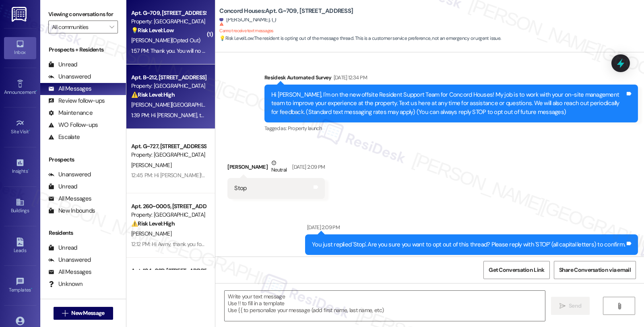 Image resolution: width=644 pixels, height=327 pixels. What do you see at coordinates (570, 306) in the screenshot?
I see `button: Send` at bounding box center [570, 306].